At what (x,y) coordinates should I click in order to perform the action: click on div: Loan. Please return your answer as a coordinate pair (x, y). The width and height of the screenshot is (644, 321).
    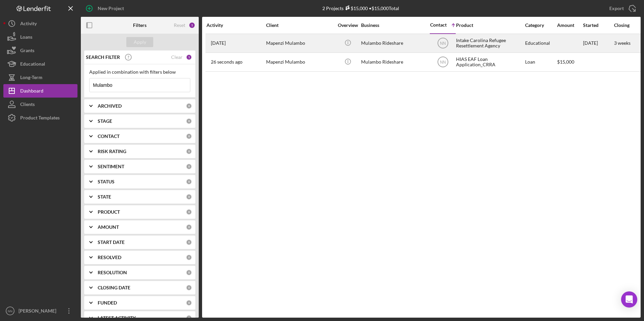
    Looking at the image, I should click on (541, 62).